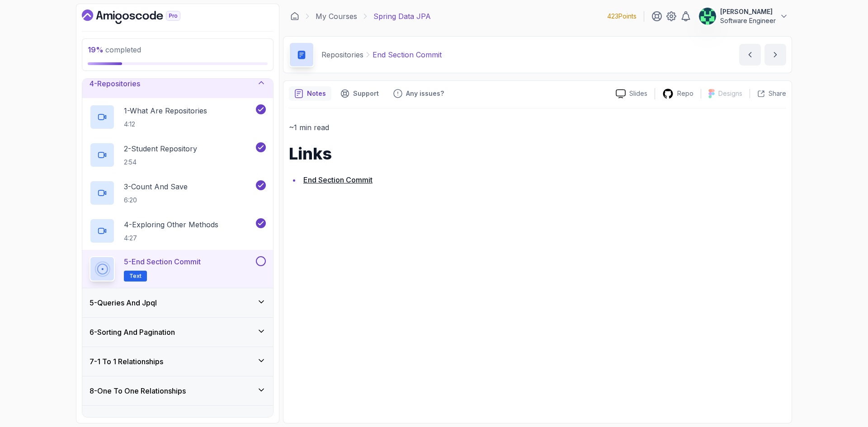  Describe the element at coordinates (342, 55) in the screenshot. I see `p: Repositories` at that location.